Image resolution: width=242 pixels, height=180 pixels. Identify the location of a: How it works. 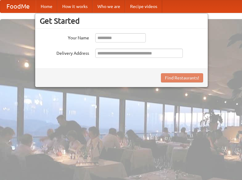
(75, 6).